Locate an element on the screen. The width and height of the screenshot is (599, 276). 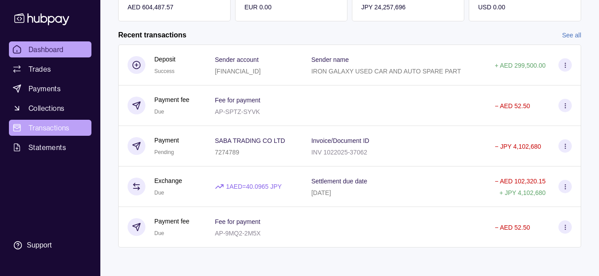
p: − JPY 4,102,680 is located at coordinates (517, 147).